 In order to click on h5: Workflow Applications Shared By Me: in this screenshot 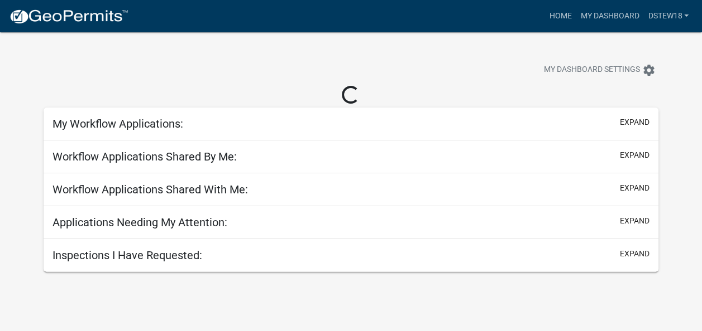, I will do `click(145, 157)`.